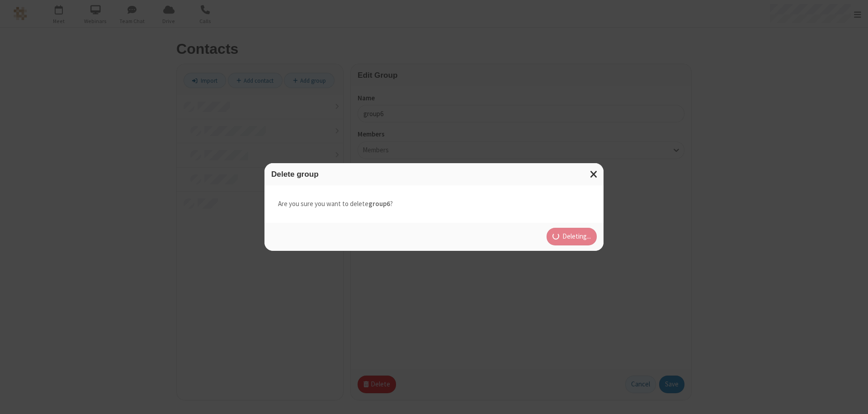 This screenshot has width=868, height=414. I want to click on p: Are you sure you want to delete ?, so click(434, 204).